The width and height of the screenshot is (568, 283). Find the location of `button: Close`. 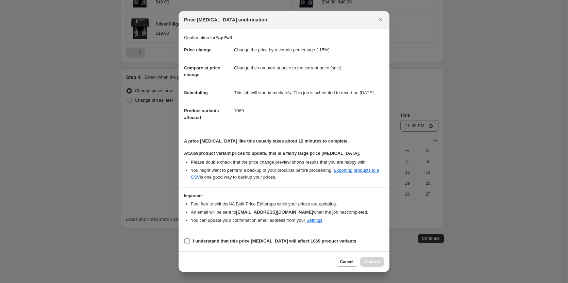

button: Close is located at coordinates (381, 20).